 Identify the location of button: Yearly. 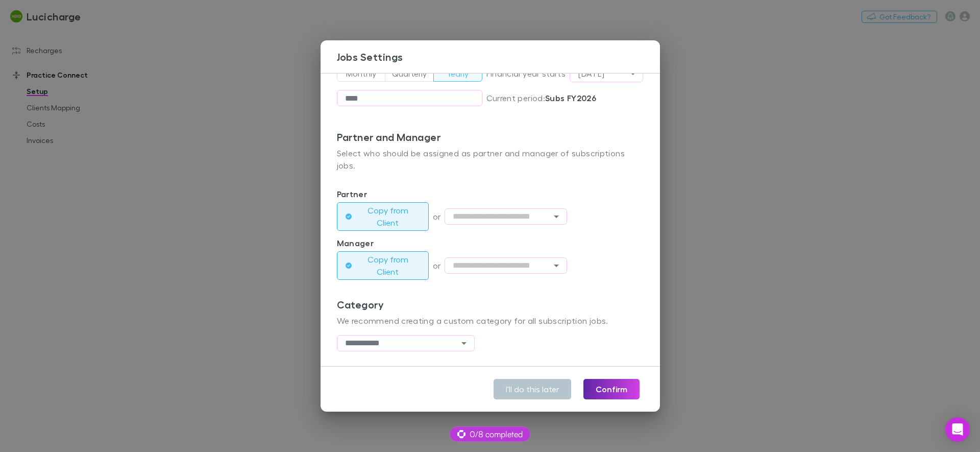
(458, 74).